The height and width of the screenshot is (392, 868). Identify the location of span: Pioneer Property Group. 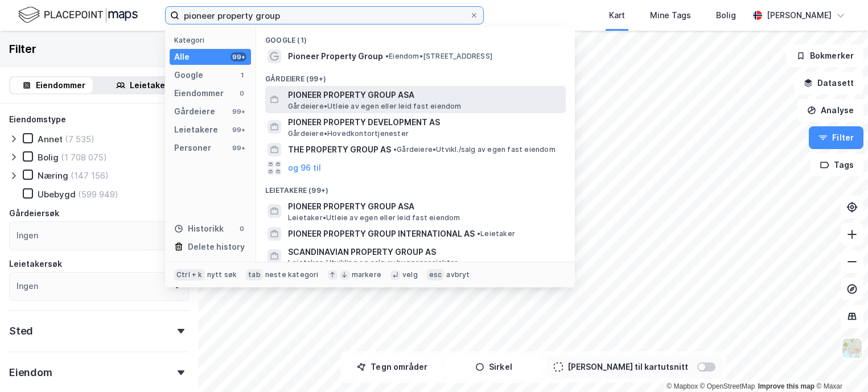
(335, 56).